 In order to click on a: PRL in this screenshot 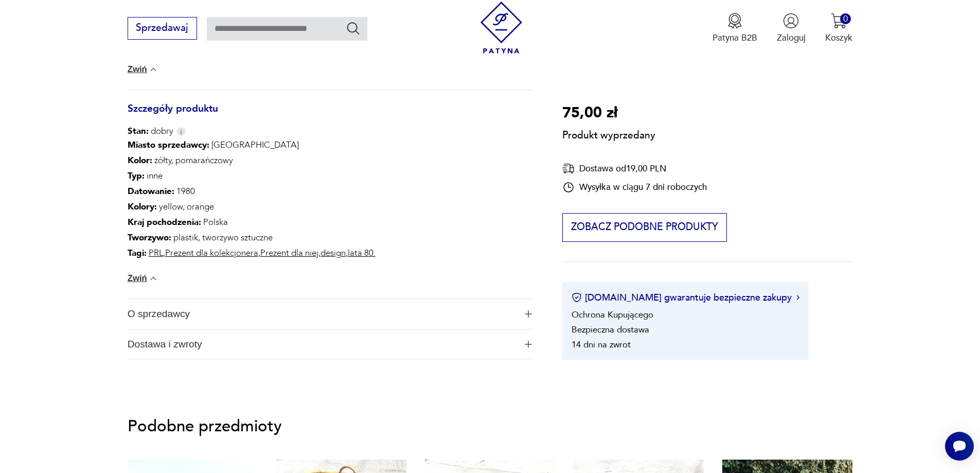, I will do `click(156, 253)`.